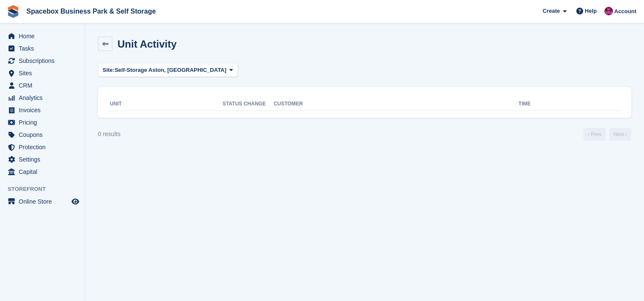 This screenshot has height=301, width=644. I want to click on span: Capital, so click(44, 172).